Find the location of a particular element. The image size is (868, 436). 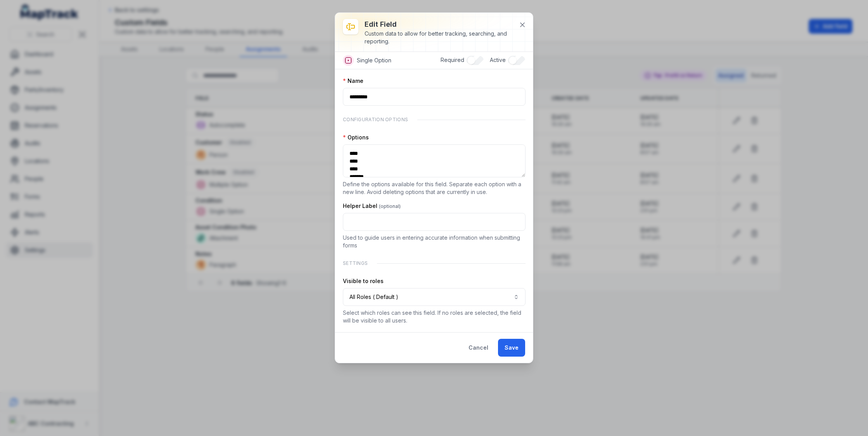

span: Active is located at coordinates (498, 60).